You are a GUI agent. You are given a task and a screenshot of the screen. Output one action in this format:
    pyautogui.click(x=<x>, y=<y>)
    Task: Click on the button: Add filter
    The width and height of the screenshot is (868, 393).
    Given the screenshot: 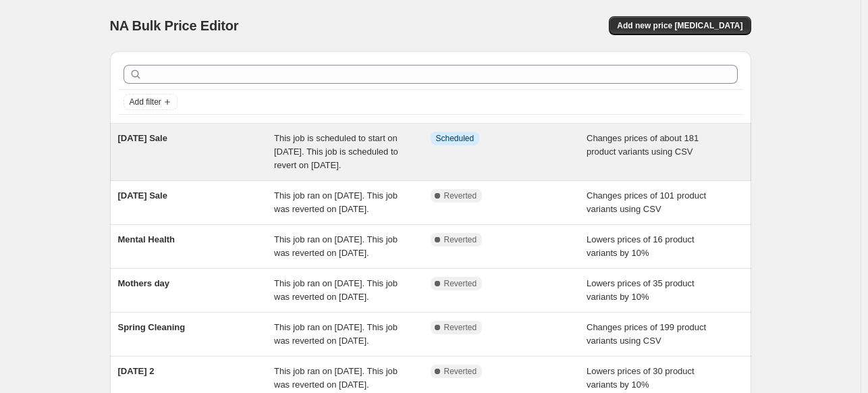 What is the action you would take?
    pyautogui.click(x=151, y=102)
    